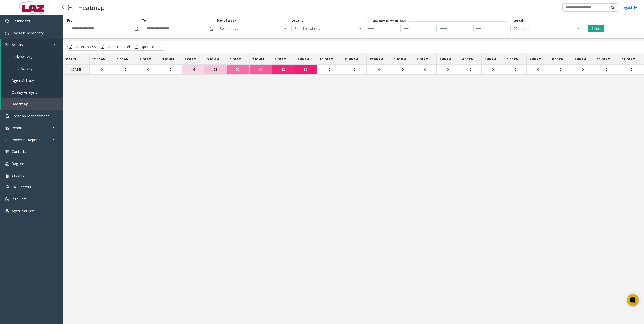 This screenshot has height=324, width=644. What do you see at coordinates (83, 47) in the screenshot?
I see `button: Export to CSV` at bounding box center [83, 47].